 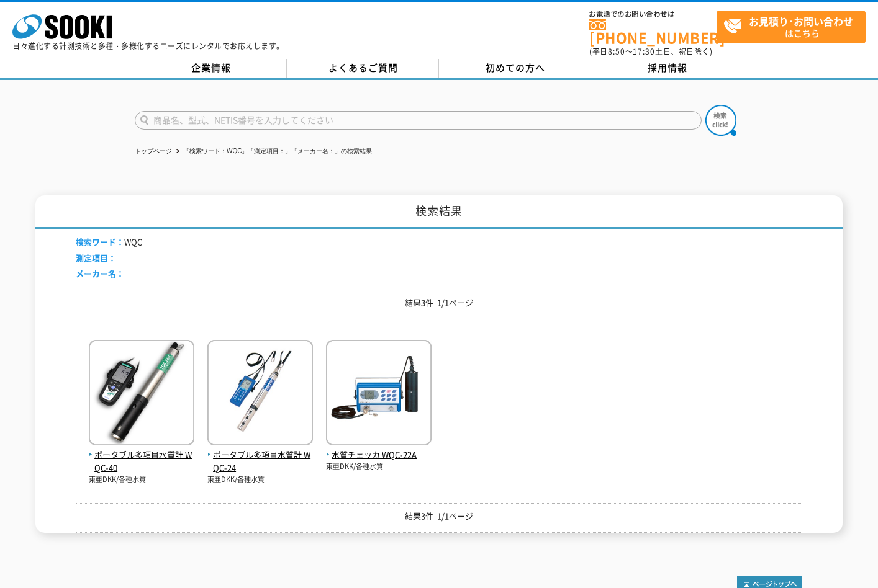 I want to click on a: 採用情報, so click(x=667, y=68).